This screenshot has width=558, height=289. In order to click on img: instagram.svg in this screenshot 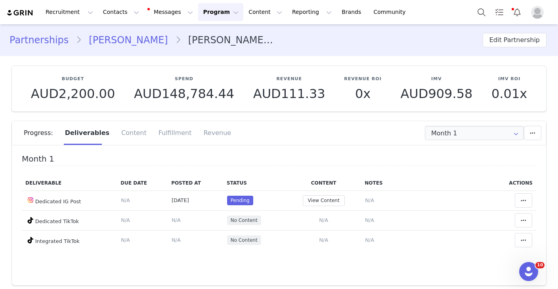, I will do `click(31, 200)`.